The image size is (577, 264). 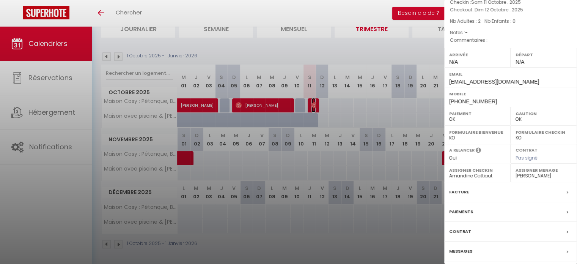 What do you see at coordinates (544, 55) in the screenshot?
I see `label: Départ` at bounding box center [544, 55].